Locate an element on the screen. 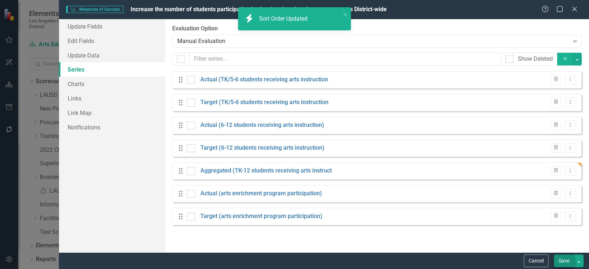  div: Manual Evaluation is located at coordinates (373, 41).